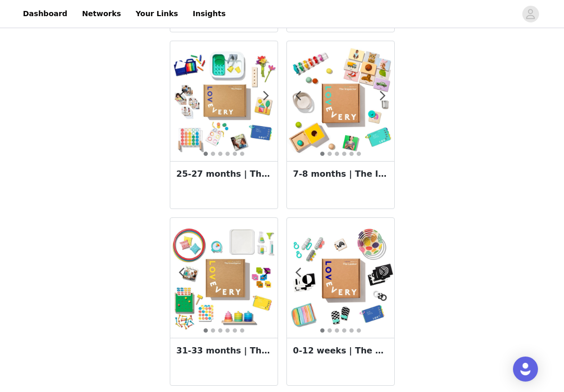 Image resolution: width=564 pixels, height=392 pixels. Describe the element at coordinates (224, 174) in the screenshot. I see `h3: 25-27 months | The Helper Play Kit` at that location.